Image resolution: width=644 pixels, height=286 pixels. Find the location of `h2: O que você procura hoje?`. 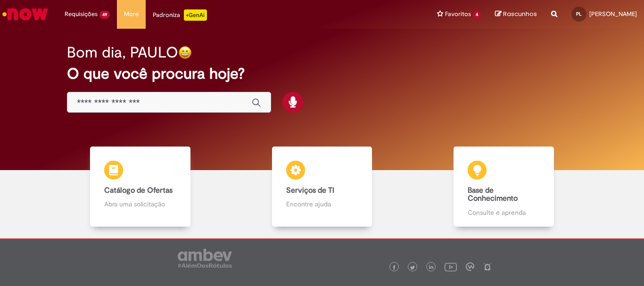

h2: O que você procura hoje? is located at coordinates (322, 73).